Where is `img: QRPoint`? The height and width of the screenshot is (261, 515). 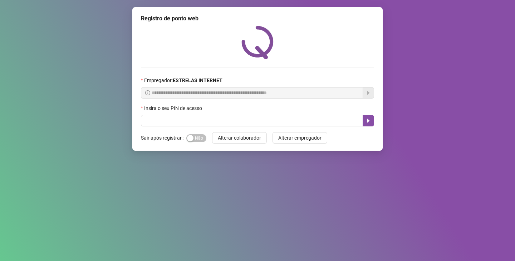
img: QRPoint is located at coordinates (257, 42).